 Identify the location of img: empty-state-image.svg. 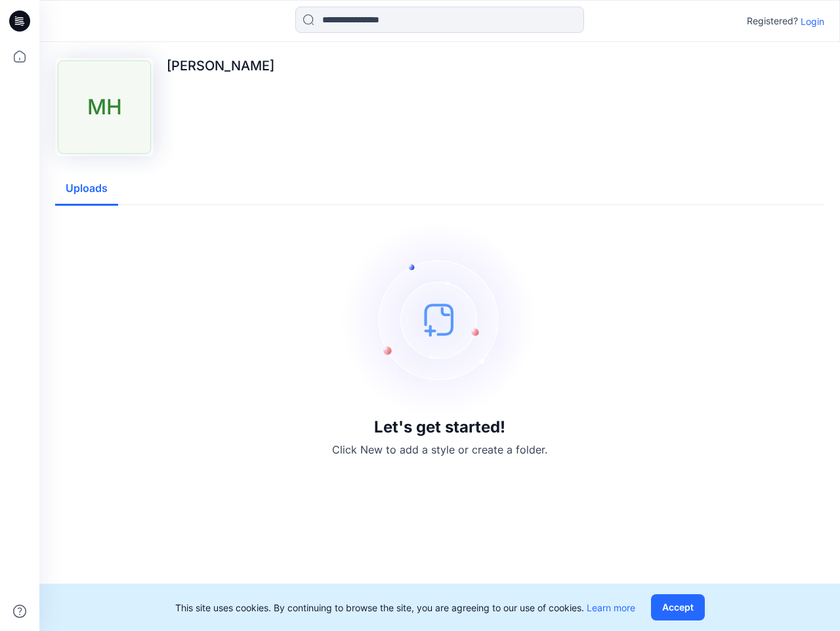
(440, 320).